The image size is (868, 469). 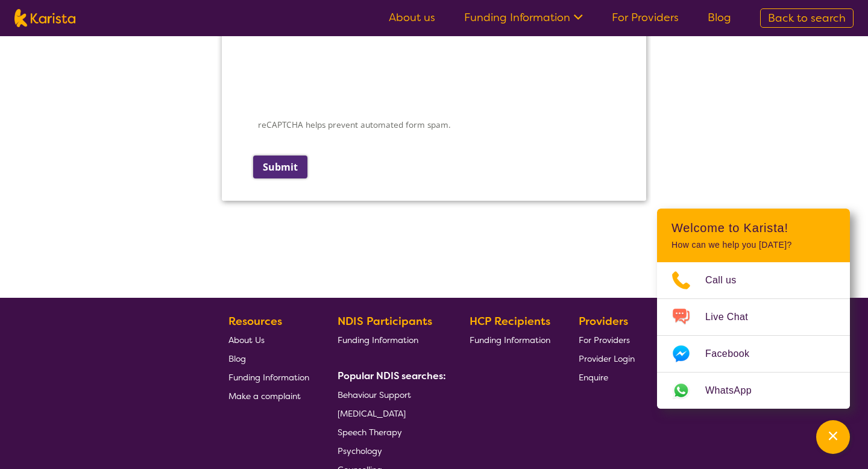 What do you see at coordinates (237, 359) in the screenshot?
I see `span: Blog` at bounding box center [237, 359].